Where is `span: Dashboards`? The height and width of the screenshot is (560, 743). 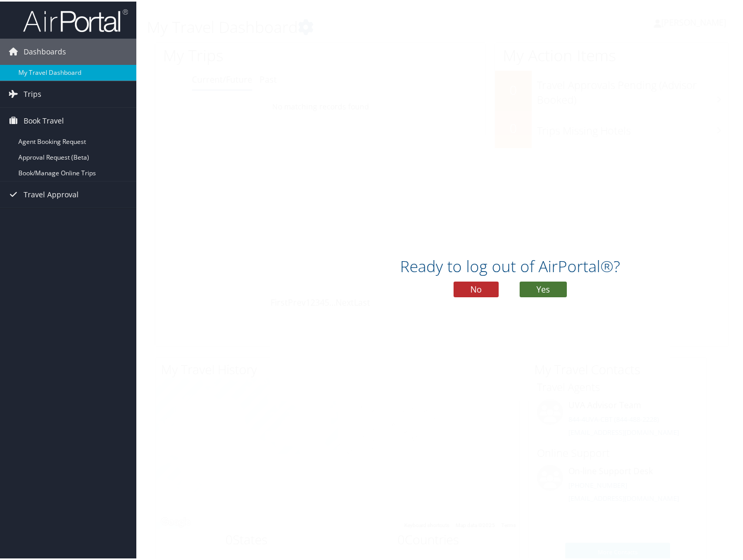 span: Dashboards is located at coordinates (45, 50).